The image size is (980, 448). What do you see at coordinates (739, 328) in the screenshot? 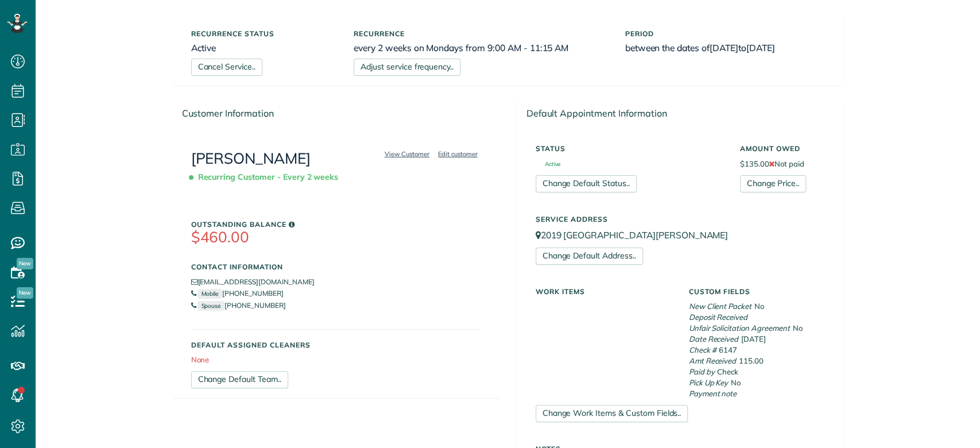
I see `em: Unfair Solicitation Agreement` at bounding box center [739, 328].